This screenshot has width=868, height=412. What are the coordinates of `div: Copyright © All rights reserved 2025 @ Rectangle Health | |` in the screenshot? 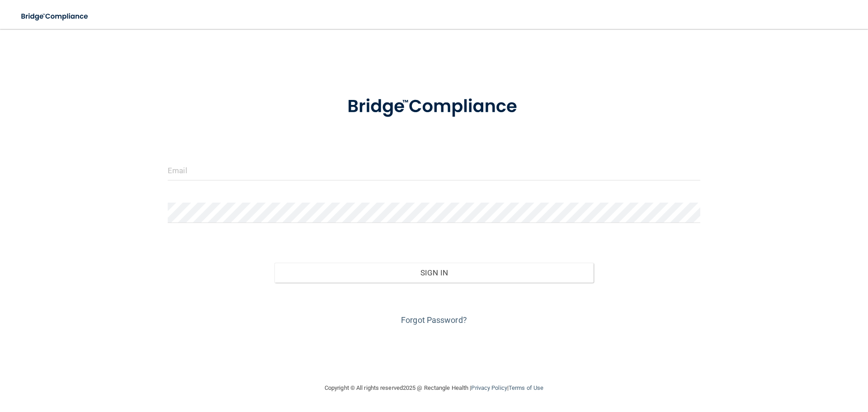 It's located at (434, 388).